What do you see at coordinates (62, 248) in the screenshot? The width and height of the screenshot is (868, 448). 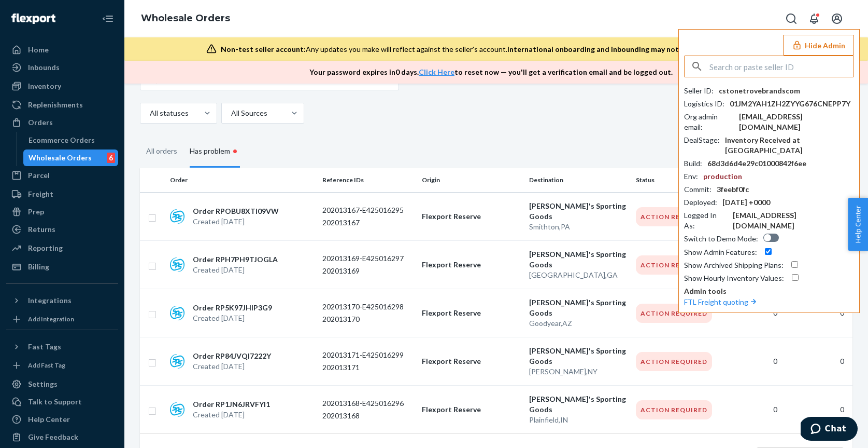 I see `a: Reporting` at bounding box center [62, 248].